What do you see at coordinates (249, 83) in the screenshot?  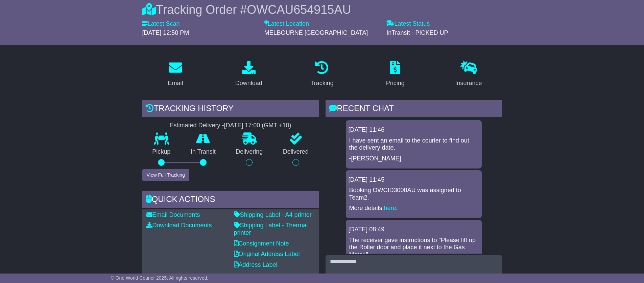 I see `div: Download` at bounding box center [249, 83].